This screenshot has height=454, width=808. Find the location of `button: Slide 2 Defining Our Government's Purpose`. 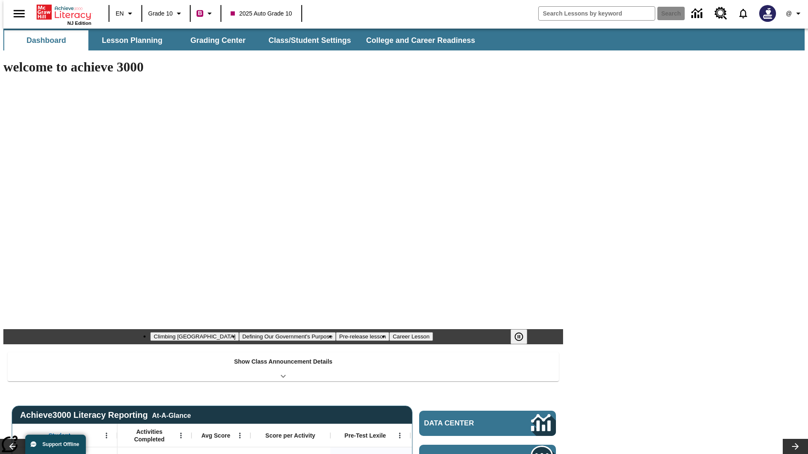

button: Slide 2 Defining Our Government's Purpose is located at coordinates (287, 336).